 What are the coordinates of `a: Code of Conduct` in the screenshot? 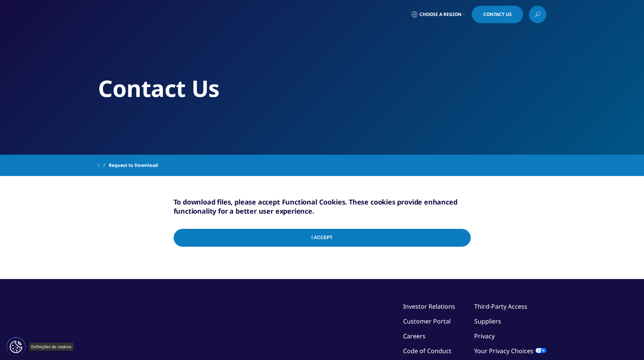 It's located at (427, 351).